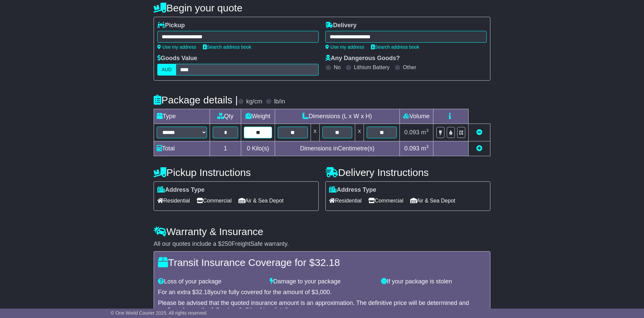 This screenshot has width=644, height=318. What do you see at coordinates (362, 58) in the screenshot?
I see `label: Any Dangerous Goods?` at bounding box center [362, 58].